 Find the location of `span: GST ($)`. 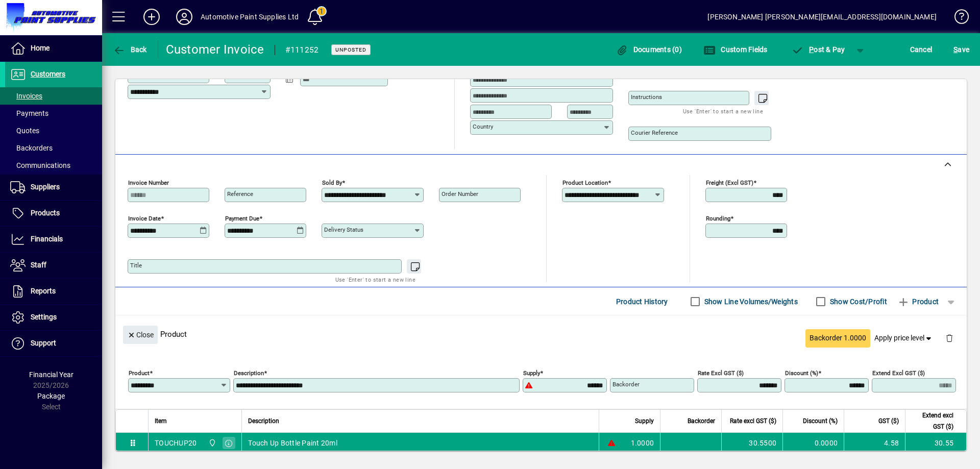

span: GST ($) is located at coordinates (888, 420).